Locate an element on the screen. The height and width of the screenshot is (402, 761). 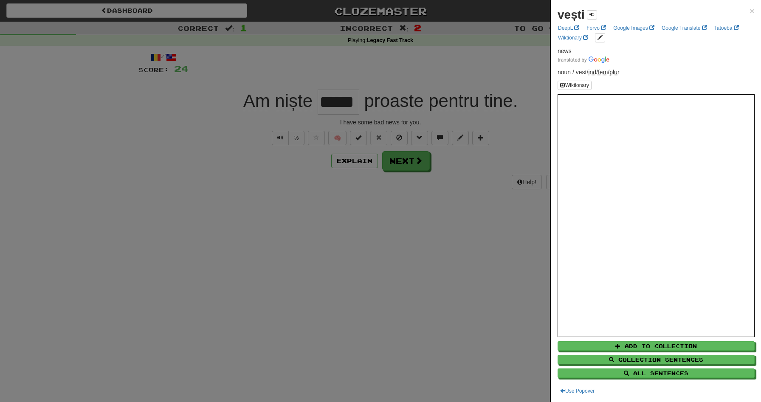
a: Google Translate is located at coordinates (684, 28).